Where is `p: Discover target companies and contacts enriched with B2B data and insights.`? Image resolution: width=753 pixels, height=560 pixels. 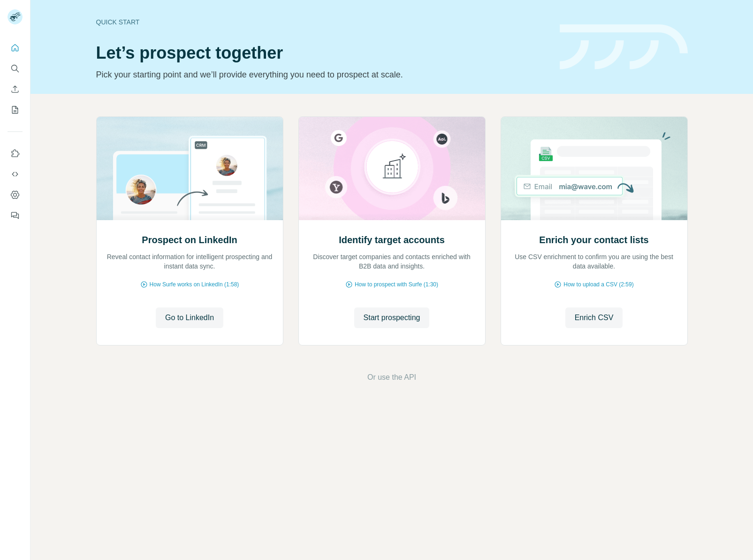 p: Discover target companies and contacts enriched with B2B data and insights. is located at coordinates (392, 261).